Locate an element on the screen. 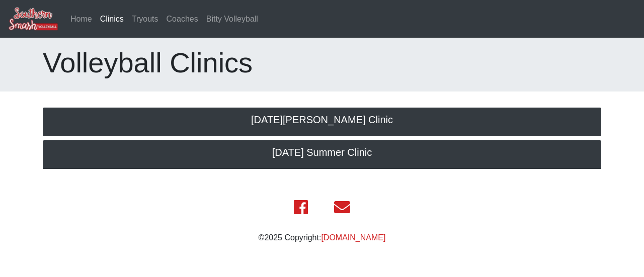 The height and width of the screenshot is (277, 644). a: Clinics is located at coordinates (112, 20).